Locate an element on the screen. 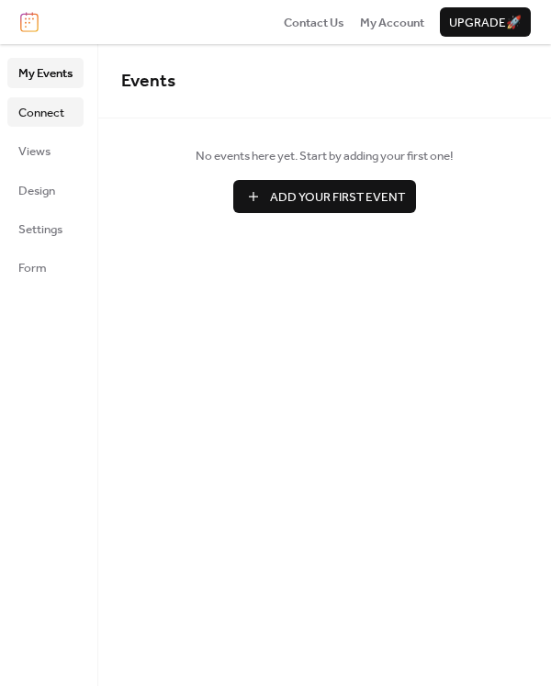  span: Views is located at coordinates (34, 151).